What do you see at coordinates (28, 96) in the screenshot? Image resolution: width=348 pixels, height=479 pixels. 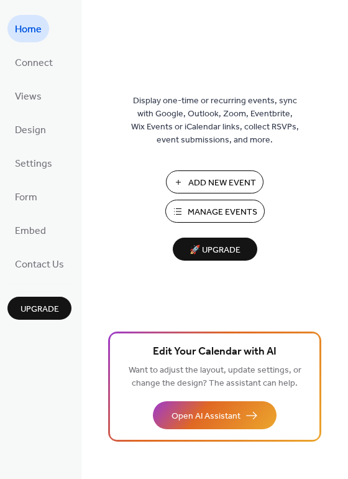 I see `a: Views` at bounding box center [28, 96].